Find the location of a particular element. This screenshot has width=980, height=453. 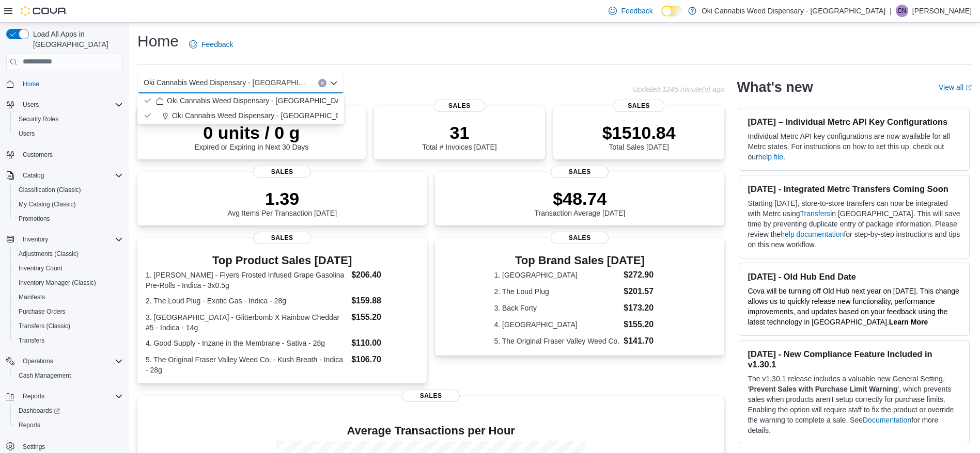

dt: 4. Good Supply - Inzane in the Membrane - Sativa - 28g is located at coordinates (246, 343).